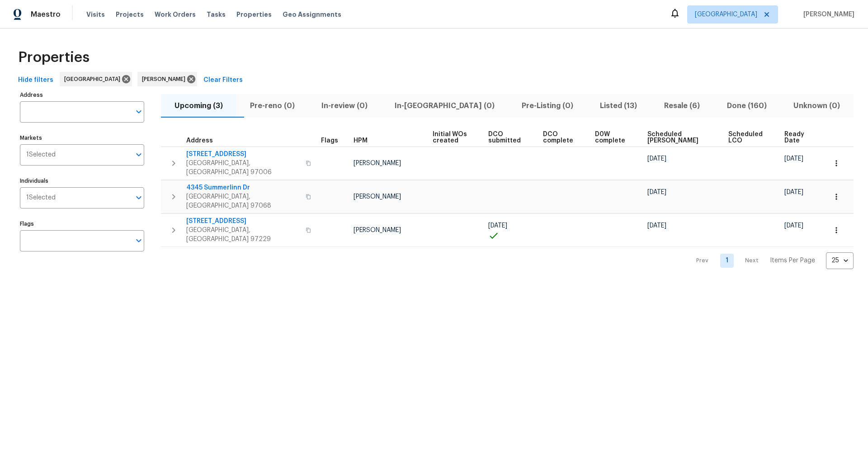 The image size is (868, 469). Describe the element at coordinates (82, 224) in the screenshot. I see `label: Flags` at that location.